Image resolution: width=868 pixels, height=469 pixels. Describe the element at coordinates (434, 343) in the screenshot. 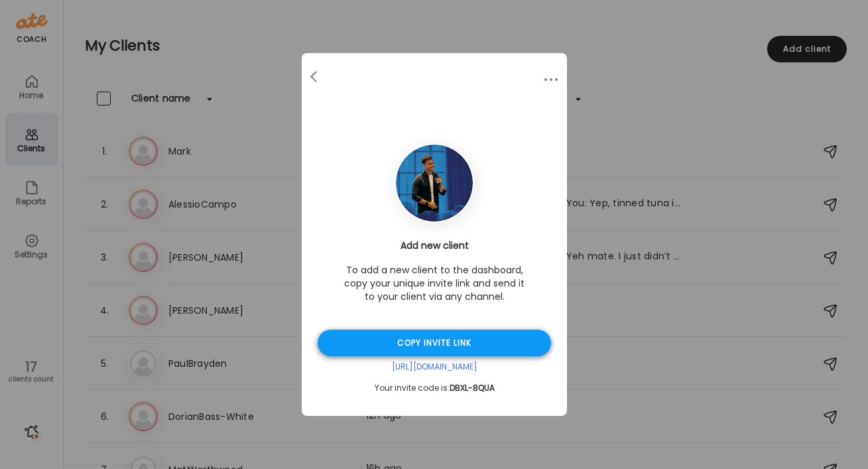

I see `div: Copy invite link` at that location.